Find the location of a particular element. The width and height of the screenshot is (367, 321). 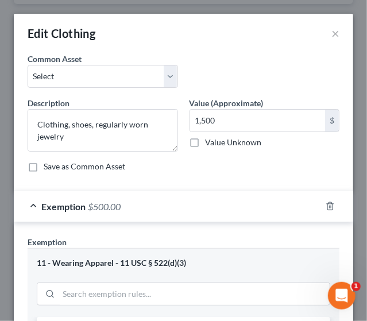

label: Common Asset is located at coordinates (55, 59).